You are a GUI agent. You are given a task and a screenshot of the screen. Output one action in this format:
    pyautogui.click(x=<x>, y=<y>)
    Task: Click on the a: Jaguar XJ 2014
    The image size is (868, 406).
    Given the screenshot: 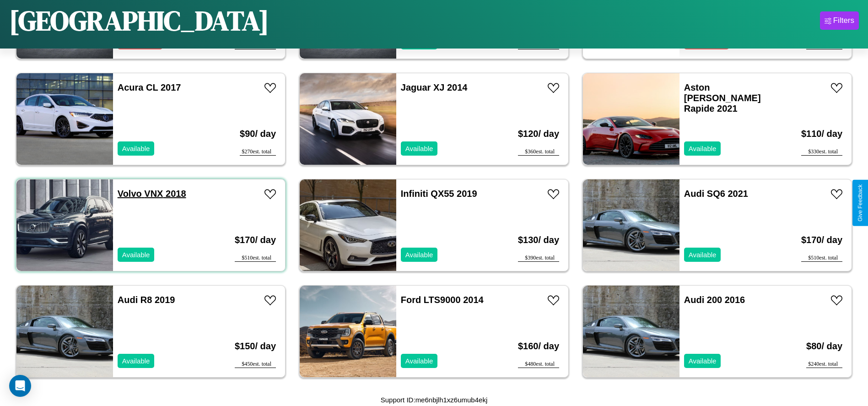 What is the action you would take?
    pyautogui.click(x=434, y=88)
    